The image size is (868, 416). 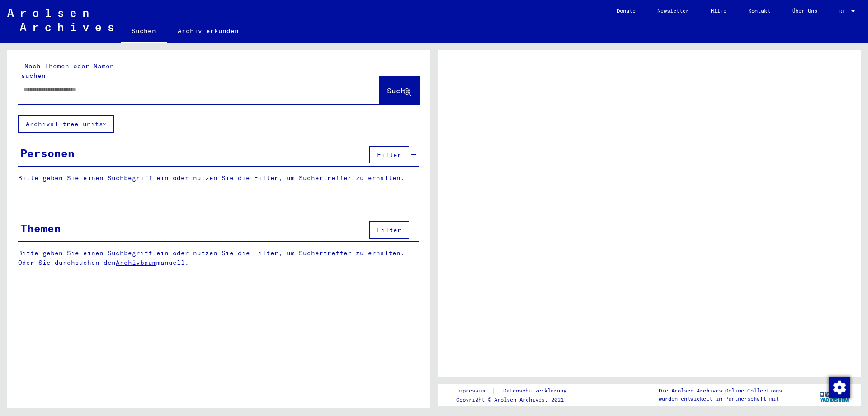 What do you see at coordinates (398, 91) in the screenshot?
I see `span: Suche` at bounding box center [398, 91].